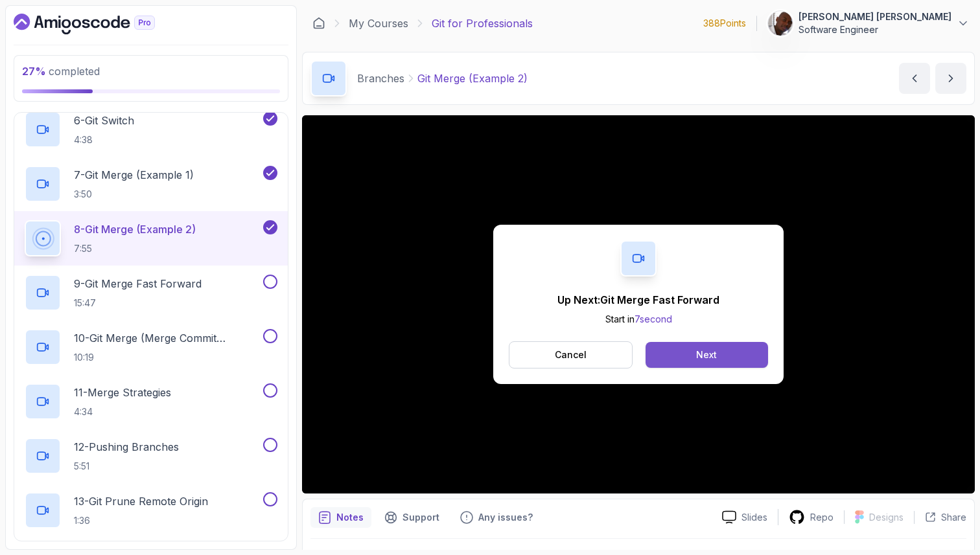  Describe the element at coordinates (141, 521) in the screenshot. I see `p: 1:36` at that location.